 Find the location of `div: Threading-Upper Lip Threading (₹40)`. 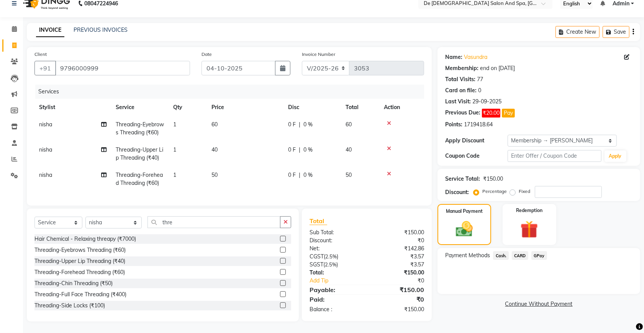

div: Threading-Upper Lip Threading (₹40) is located at coordinates (80, 261).